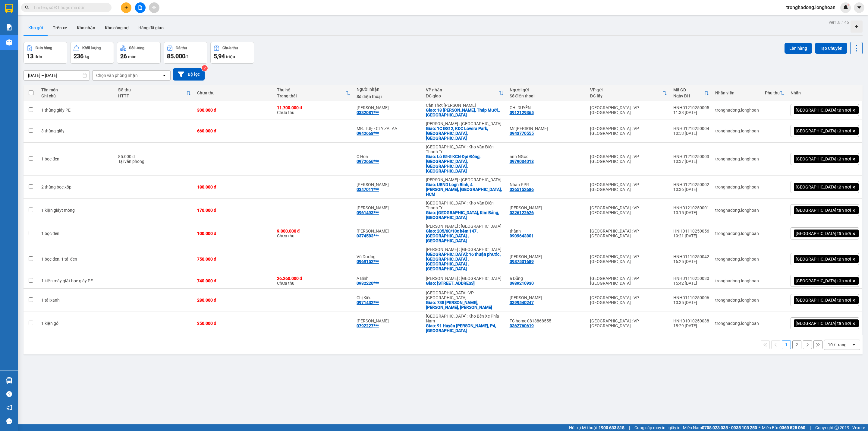 This screenshot has height=431, width=868. I want to click on div: Lê Luyến, so click(547, 257).